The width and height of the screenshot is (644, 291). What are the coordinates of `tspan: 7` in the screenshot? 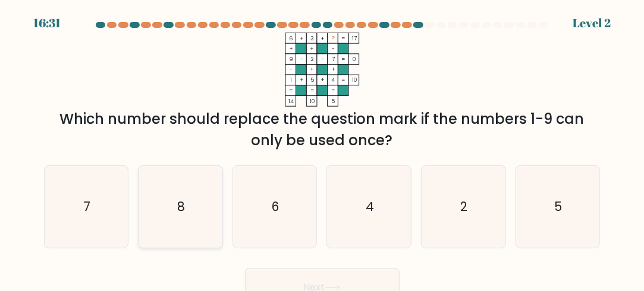 It's located at (332, 59).